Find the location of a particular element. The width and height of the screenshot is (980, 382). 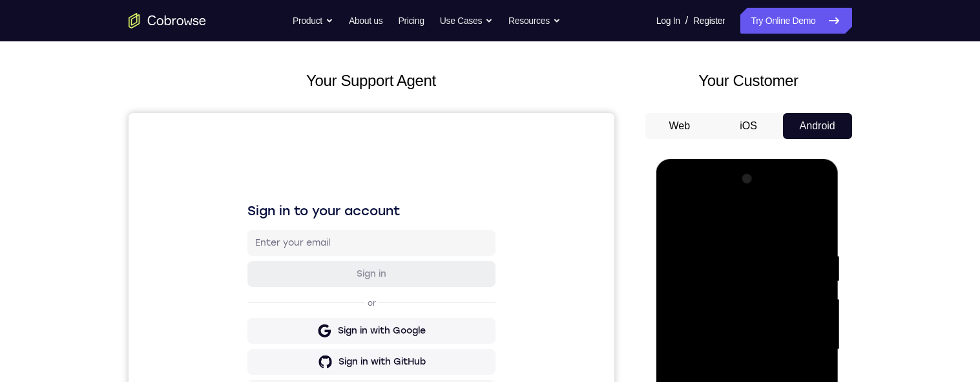

a: Register is located at coordinates (709, 21).